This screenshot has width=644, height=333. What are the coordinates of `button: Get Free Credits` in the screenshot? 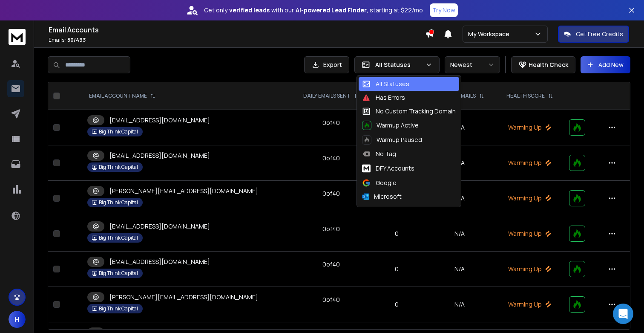 It's located at (593, 34).